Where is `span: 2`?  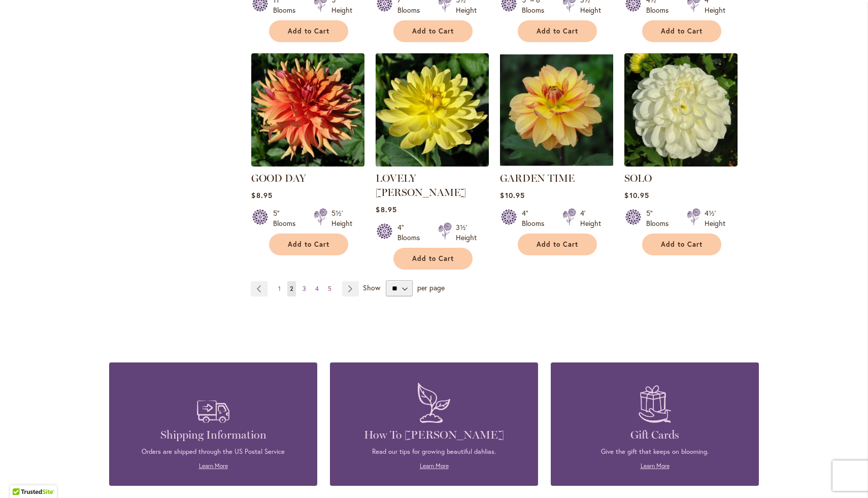 span: 2 is located at coordinates (292, 289).